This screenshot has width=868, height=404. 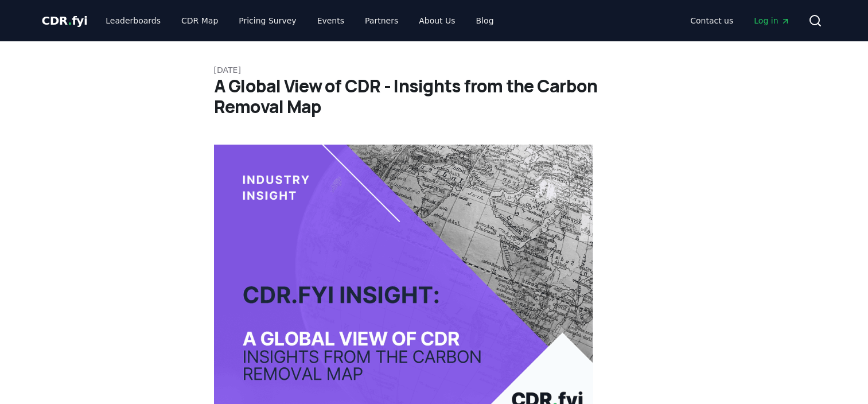 I want to click on a: Contact us, so click(x=711, y=21).